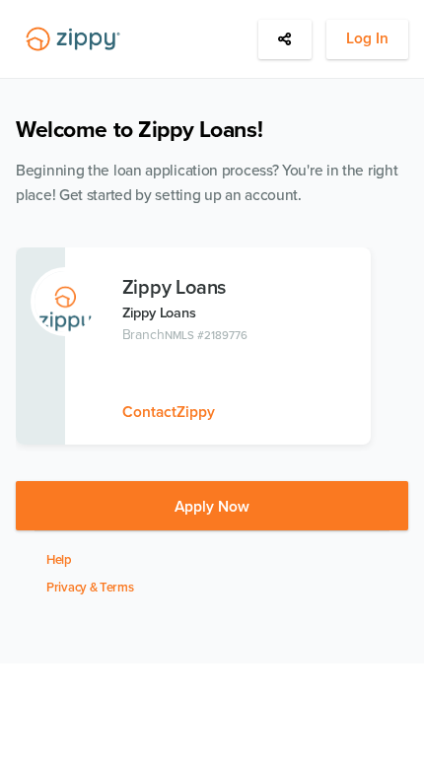 Image resolution: width=424 pixels, height=764 pixels. I want to click on button: ContactZippy, so click(169, 412).